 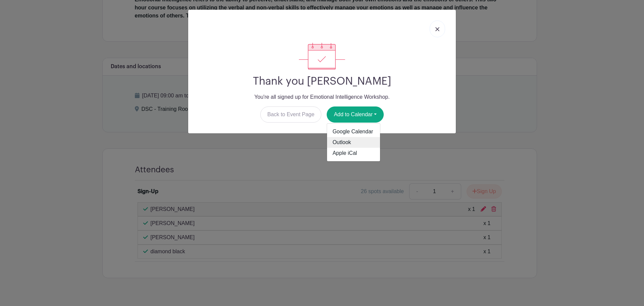 What do you see at coordinates (354, 153) in the screenshot?
I see `a: Apple iCal` at bounding box center [354, 153].